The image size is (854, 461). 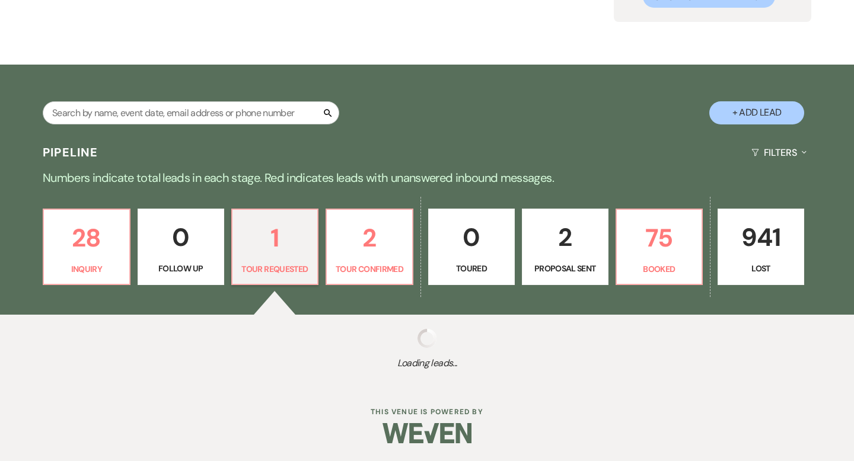 What do you see at coordinates (565, 269) in the screenshot?
I see `p: Proposal Sent` at bounding box center [565, 269].